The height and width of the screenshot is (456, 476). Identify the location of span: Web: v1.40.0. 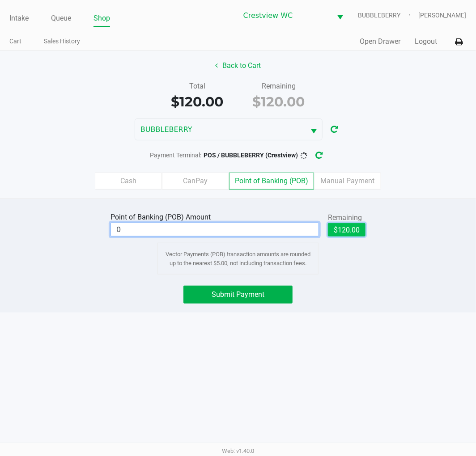
(238, 451).